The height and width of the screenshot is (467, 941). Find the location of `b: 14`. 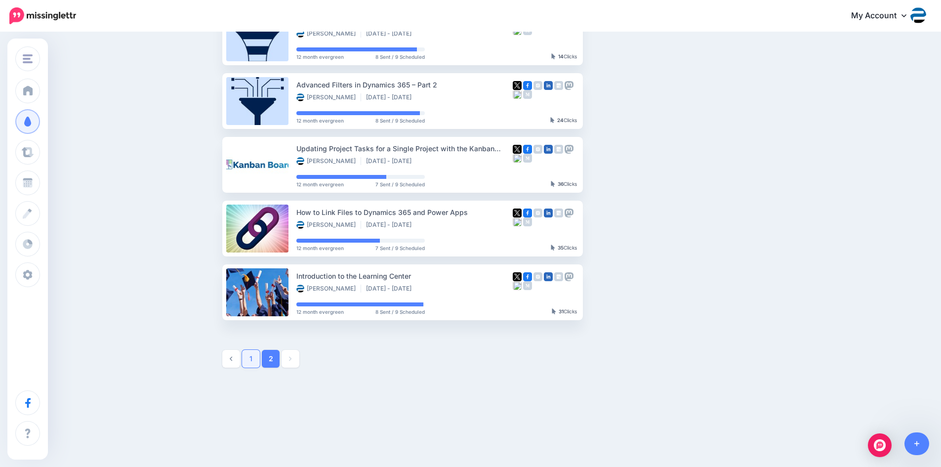

b: 14 is located at coordinates (560, 56).